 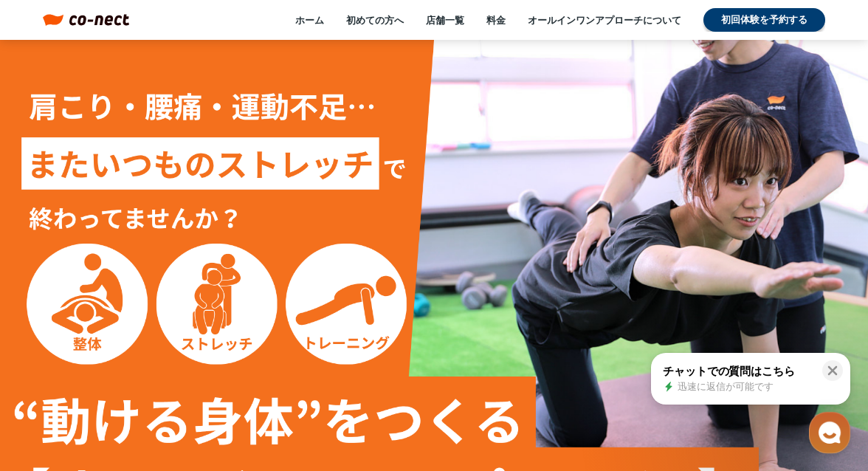 I want to click on a: 初回体験を予約する, so click(x=764, y=20).